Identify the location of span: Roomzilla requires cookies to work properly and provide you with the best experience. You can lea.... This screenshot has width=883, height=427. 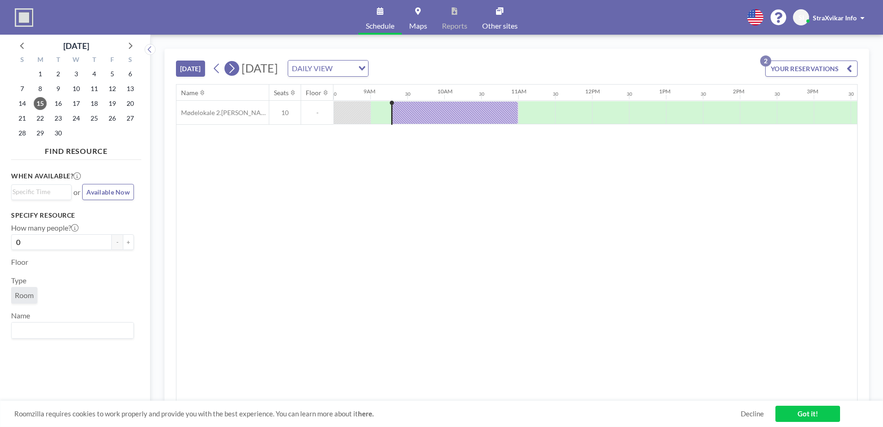
(377, 413).